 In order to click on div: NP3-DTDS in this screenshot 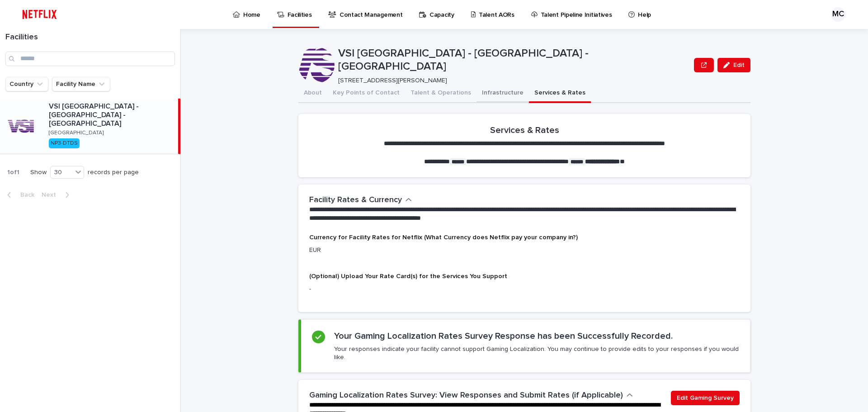, I will do `click(64, 143)`.